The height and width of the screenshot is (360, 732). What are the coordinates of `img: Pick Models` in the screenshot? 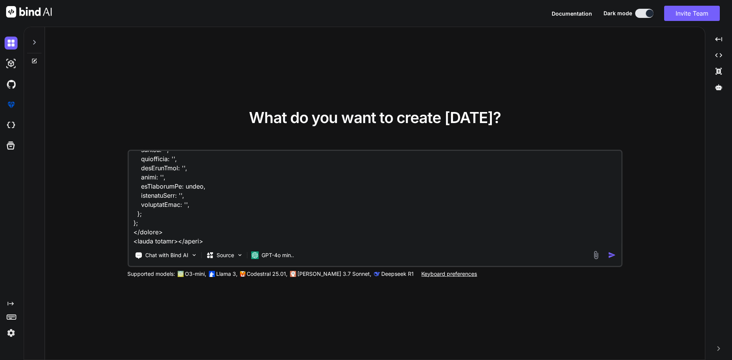 It's located at (240, 255).